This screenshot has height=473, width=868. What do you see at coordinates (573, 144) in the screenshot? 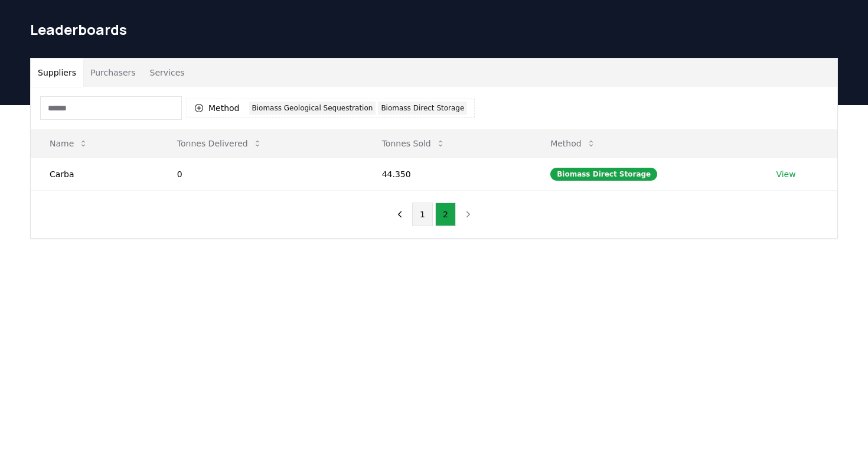
I see `button: Method` at bounding box center [573, 144].